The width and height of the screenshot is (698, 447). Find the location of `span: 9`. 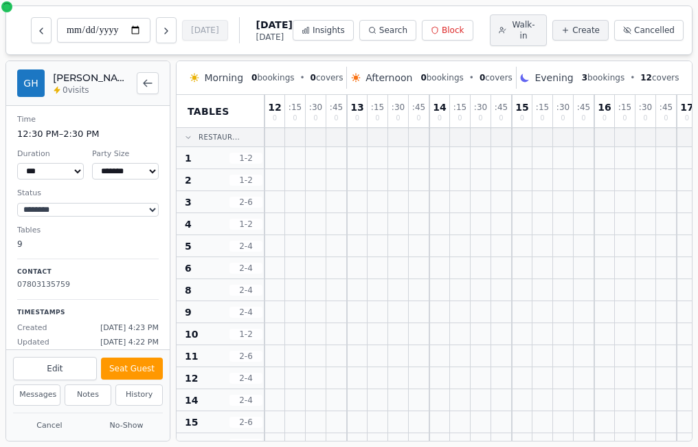

span: 9 is located at coordinates (188, 312).